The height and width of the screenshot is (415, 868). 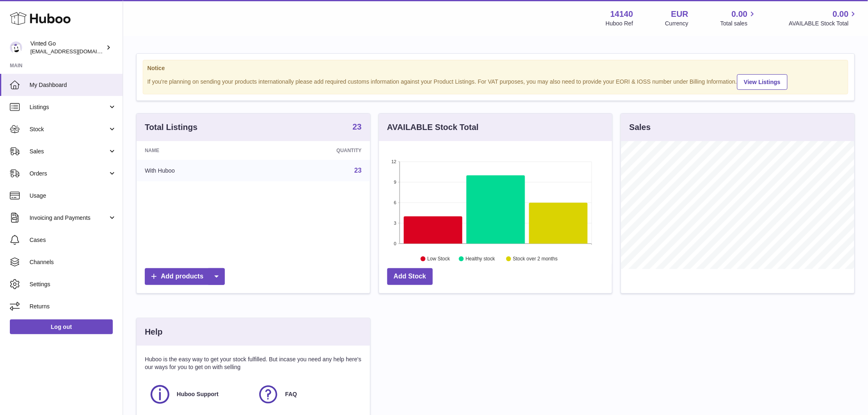 What do you see at coordinates (73, 284) in the screenshot?
I see `span: Settings` at bounding box center [73, 284].